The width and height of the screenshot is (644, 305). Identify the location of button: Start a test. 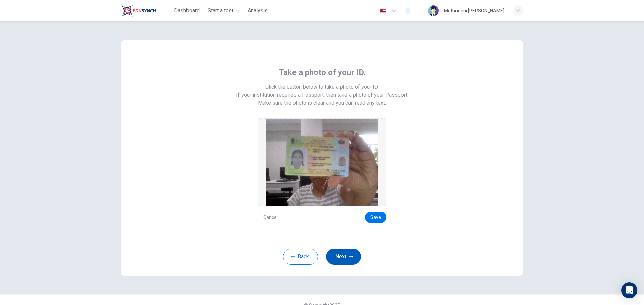
(223, 11).